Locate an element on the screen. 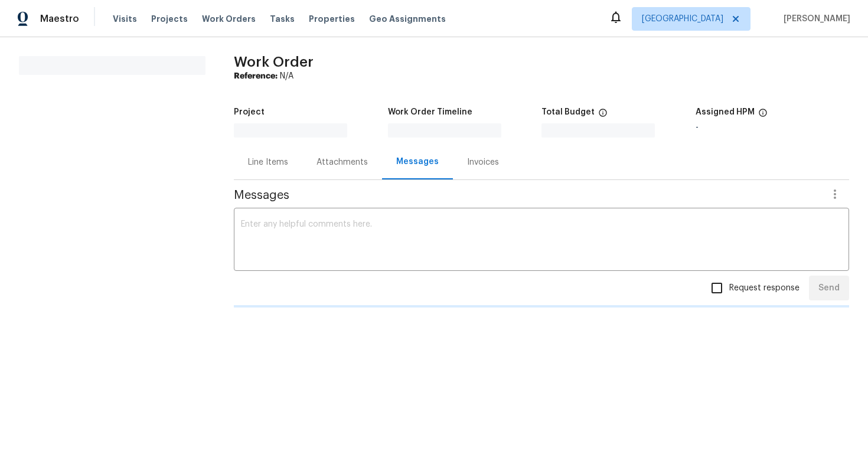  span: Tasks is located at coordinates (282, 19).